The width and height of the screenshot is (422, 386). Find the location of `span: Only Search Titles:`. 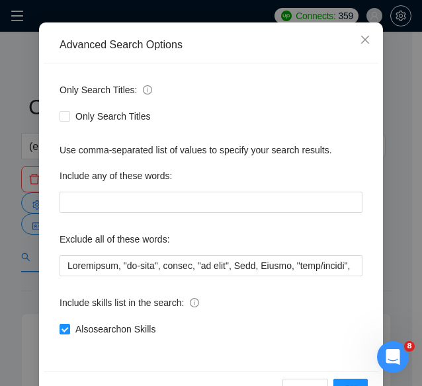

span: Only Search Titles: is located at coordinates (106, 90).